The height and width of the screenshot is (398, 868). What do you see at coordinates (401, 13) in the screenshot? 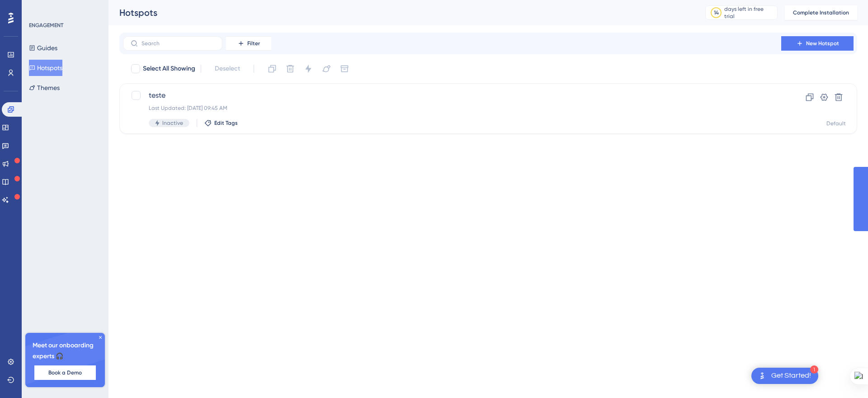
I see `div: Hotspots` at bounding box center [401, 13].